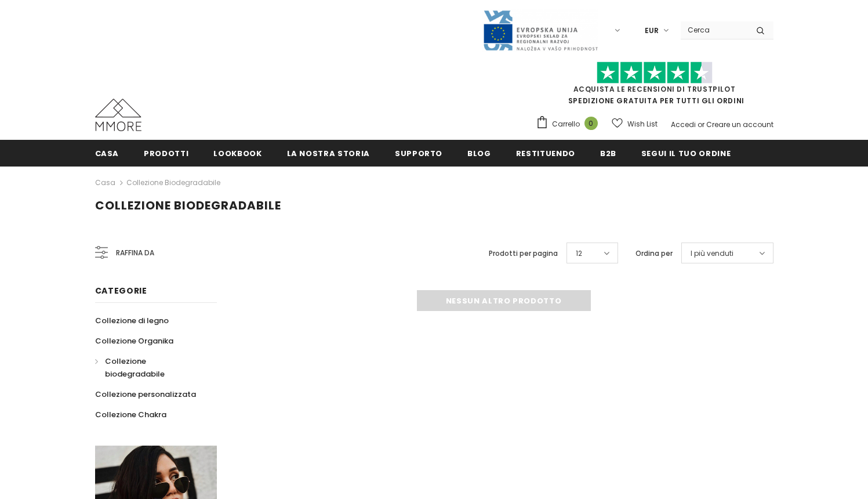 The width and height of the screenshot is (868, 499). Describe the element at coordinates (642, 124) in the screenshot. I see `span: Wish List` at that location.